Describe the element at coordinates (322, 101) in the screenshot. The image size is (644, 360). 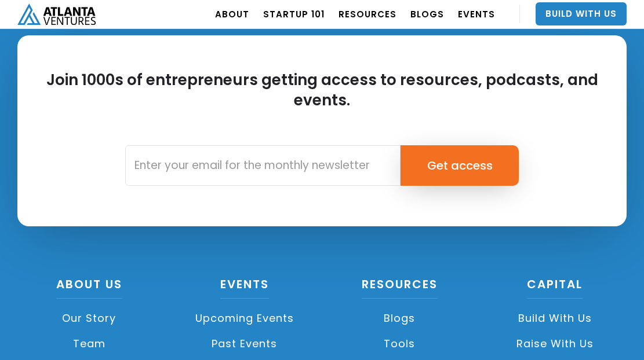
I see `h2: Join 1000s of entrepreneurs getting access to resources, podcasts, and events.` at that location.